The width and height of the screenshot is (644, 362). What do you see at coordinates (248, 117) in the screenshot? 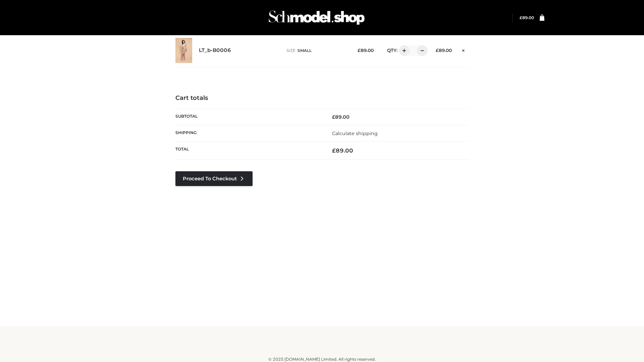
I see `th: Subtotal` at bounding box center [248, 117].